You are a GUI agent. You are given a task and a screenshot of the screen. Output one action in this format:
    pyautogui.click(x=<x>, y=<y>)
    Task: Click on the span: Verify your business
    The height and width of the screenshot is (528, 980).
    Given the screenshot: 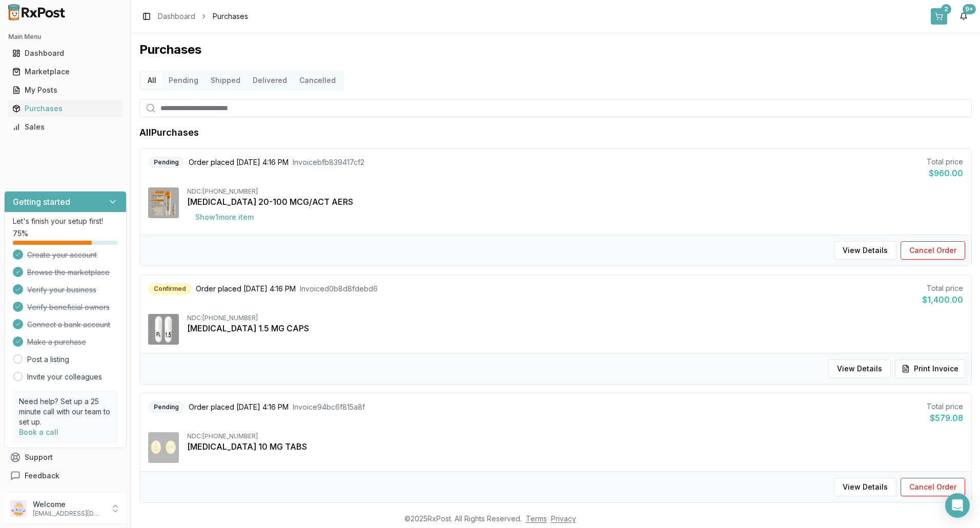 What is the action you would take?
    pyautogui.click(x=62, y=290)
    